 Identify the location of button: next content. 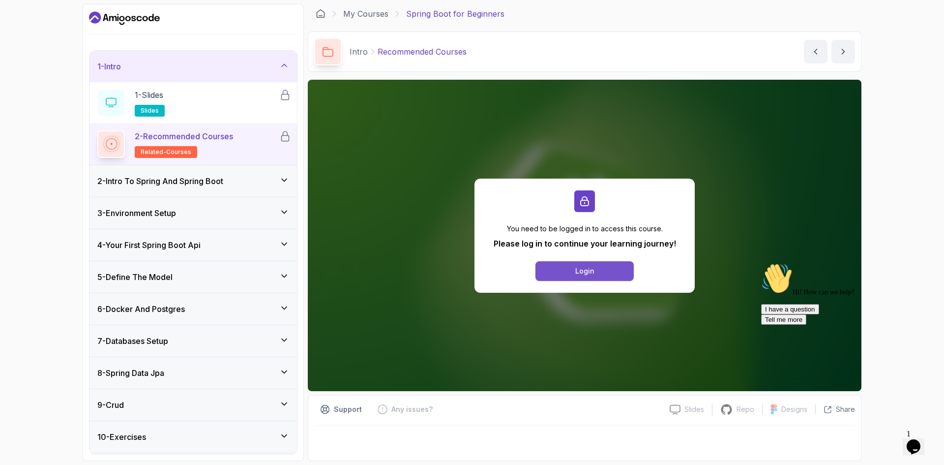
(843, 52).